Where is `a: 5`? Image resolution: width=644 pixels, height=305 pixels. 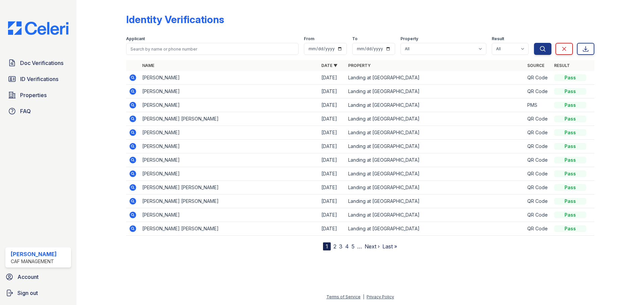
a: 5 is located at coordinates (353, 246).